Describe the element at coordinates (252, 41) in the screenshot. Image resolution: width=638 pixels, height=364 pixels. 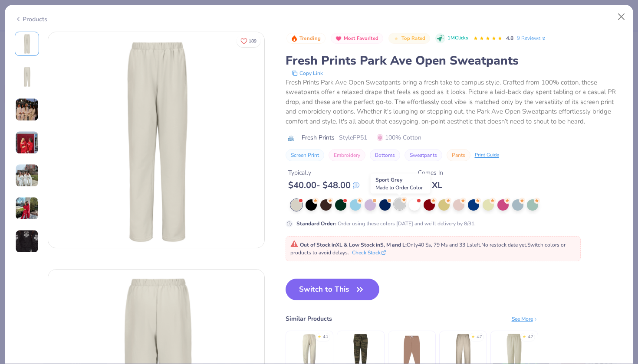
I see `span: 189` at that location.